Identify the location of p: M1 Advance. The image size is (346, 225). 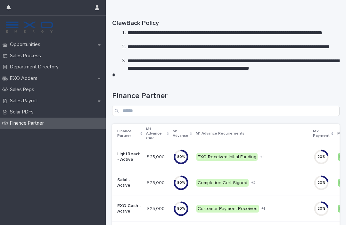
(180, 134).